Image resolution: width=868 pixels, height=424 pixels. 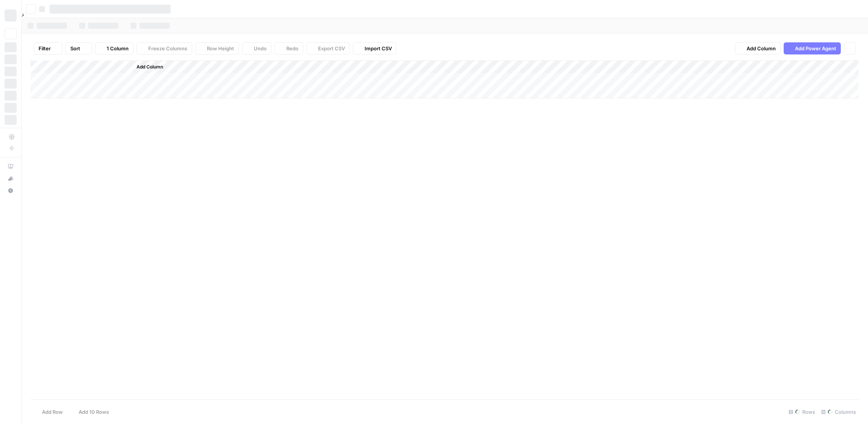 What do you see at coordinates (289, 48) in the screenshot?
I see `button: Redo` at bounding box center [289, 48].